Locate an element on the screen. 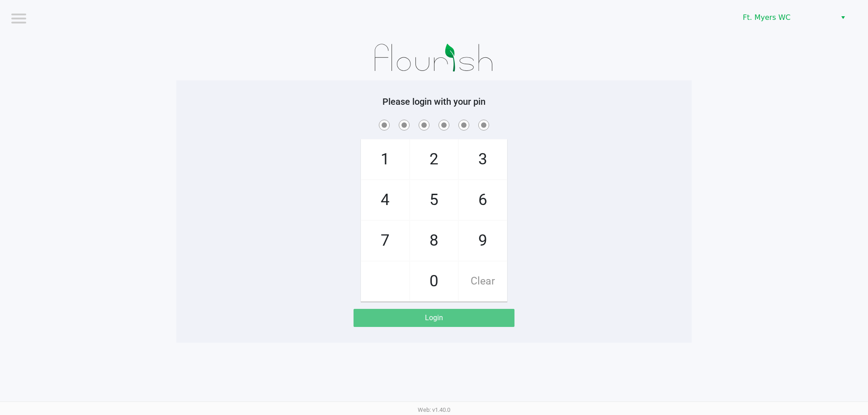 The width and height of the screenshot is (868, 415). span: 6 is located at coordinates (482, 201).